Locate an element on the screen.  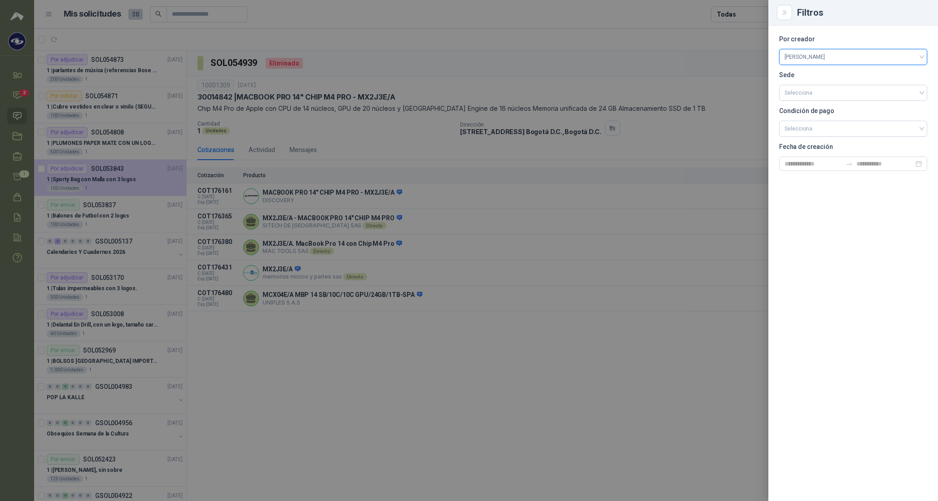
span: to is located at coordinates (849, 164).